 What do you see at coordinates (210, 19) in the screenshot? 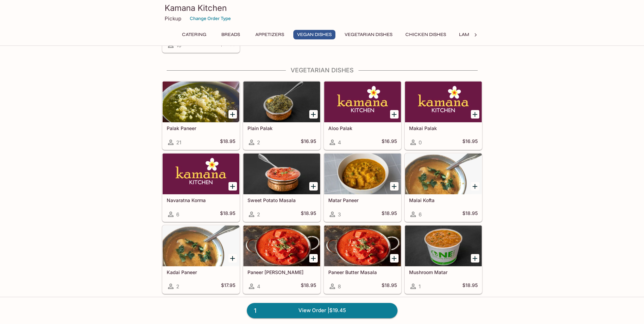
I see `button: Change Order Type` at bounding box center [210, 19].